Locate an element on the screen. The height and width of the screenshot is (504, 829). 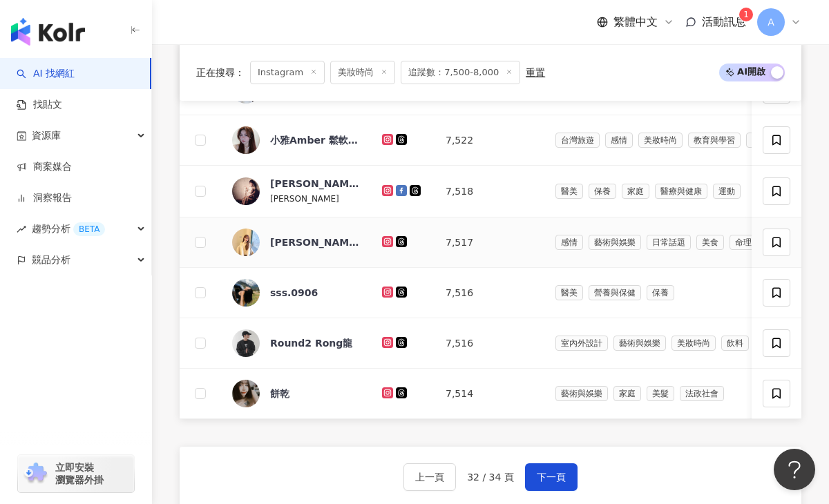
span: 命理占卜 is located at coordinates (751, 242).